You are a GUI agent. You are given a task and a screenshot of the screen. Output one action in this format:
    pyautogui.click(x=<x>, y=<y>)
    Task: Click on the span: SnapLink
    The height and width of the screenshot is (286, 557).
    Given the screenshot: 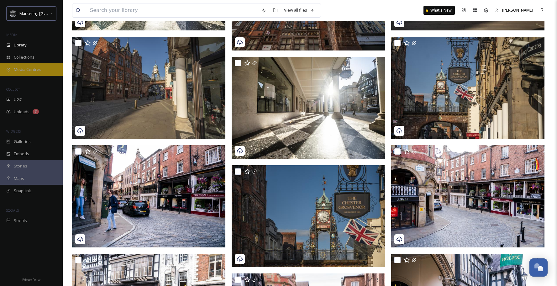 What is the action you would take?
    pyautogui.click(x=22, y=191)
    